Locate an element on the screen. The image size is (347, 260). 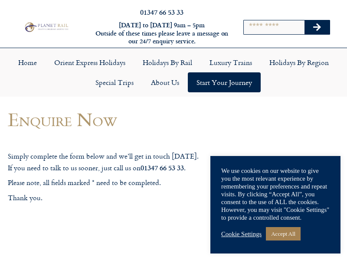
h1: Enquire Now is located at coordinates (117, 119).